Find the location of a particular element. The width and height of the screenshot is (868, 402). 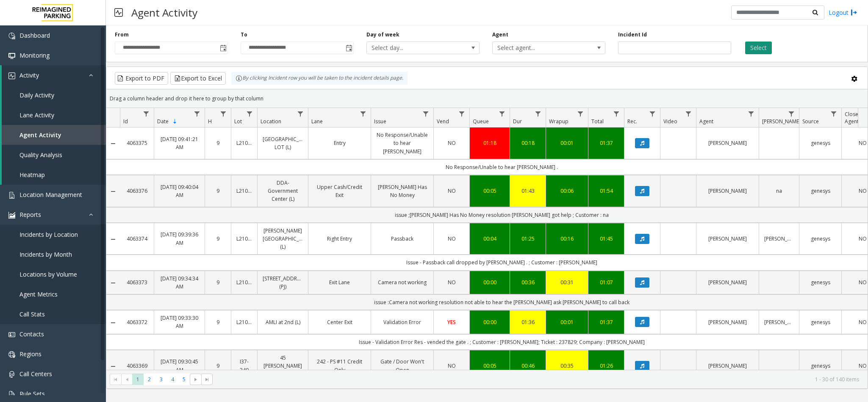

a: L21063800 is located at coordinates (244, 322).